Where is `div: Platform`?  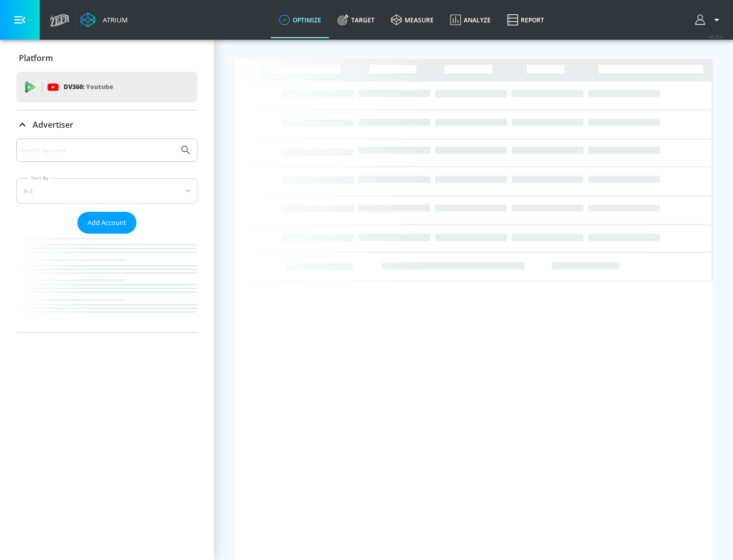 div: Platform is located at coordinates (107, 58).